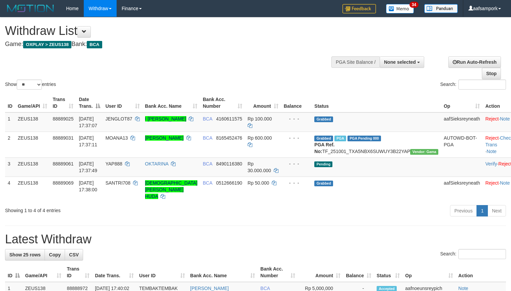  Describe the element at coordinates (364, 138) in the screenshot. I see `span: PGA Pending` at that location.